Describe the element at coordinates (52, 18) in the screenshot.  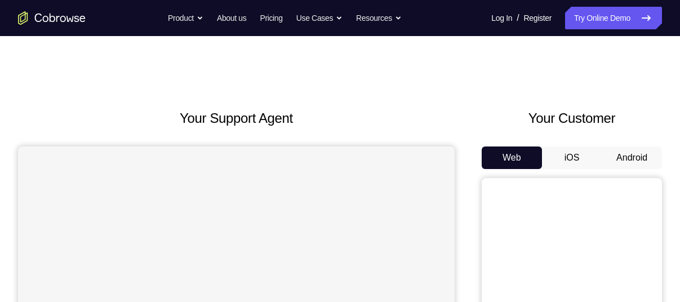
I see `a: Go to the home page` at that location.